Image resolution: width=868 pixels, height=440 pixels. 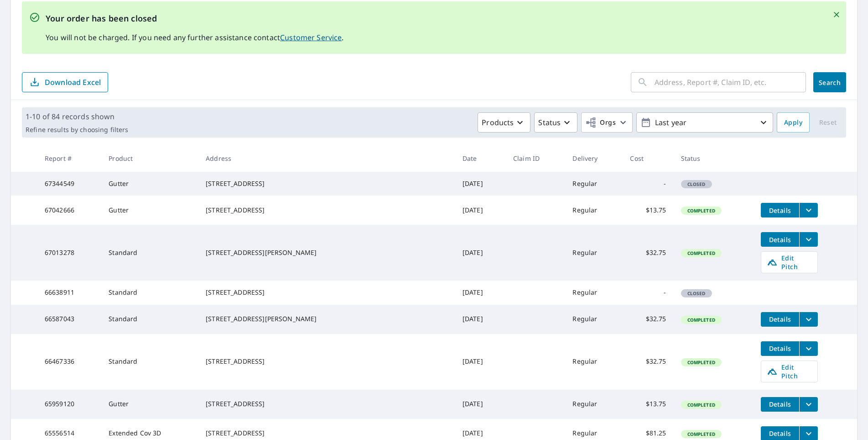 I want to click on span: Search, so click(x=830, y=82).